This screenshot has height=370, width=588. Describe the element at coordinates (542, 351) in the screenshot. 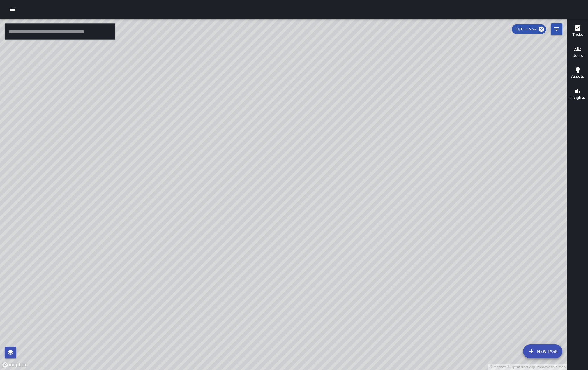

I see `button: New Task` at that location.